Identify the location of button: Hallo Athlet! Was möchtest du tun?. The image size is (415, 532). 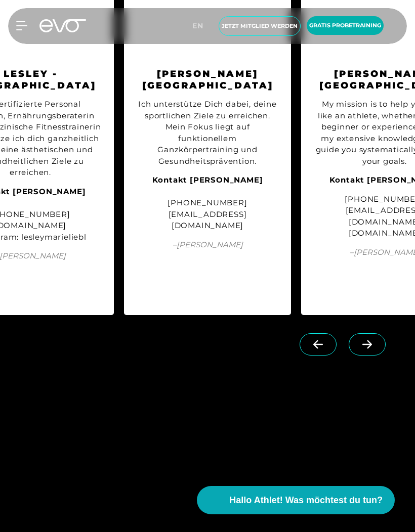
(296, 500).